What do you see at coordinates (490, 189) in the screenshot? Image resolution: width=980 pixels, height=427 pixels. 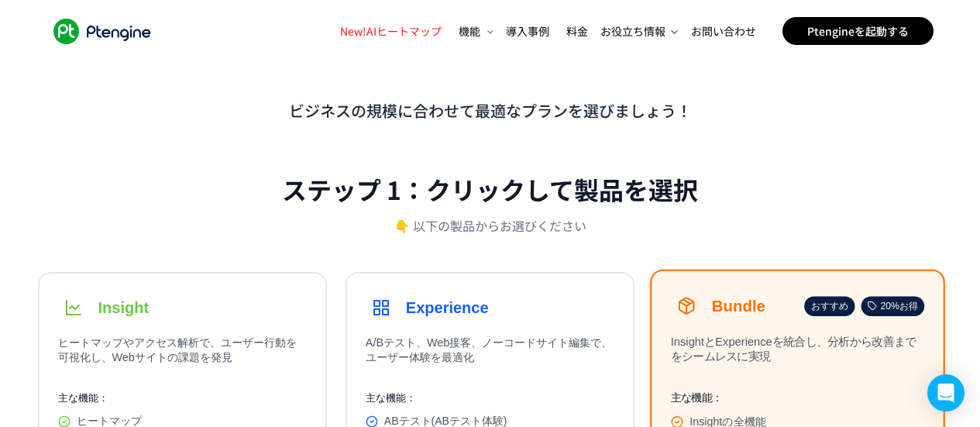 I see `h2: ステップ 1：クリックして製品を選択` at bounding box center [490, 189].